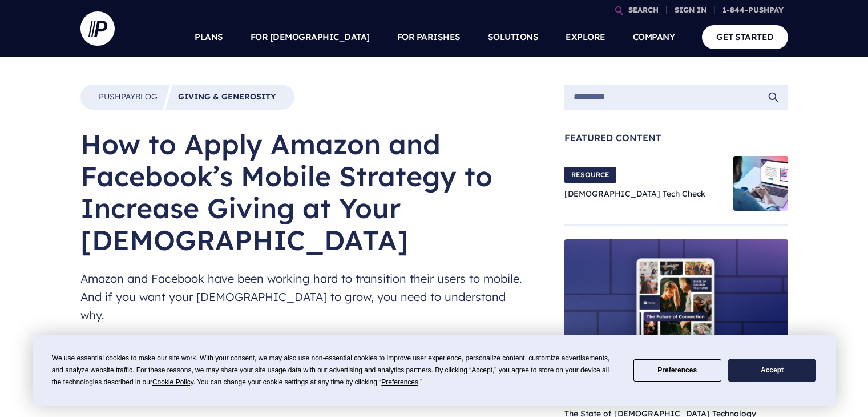 The width and height of the screenshot is (868, 417). Describe the element at coordinates (173, 382) in the screenshot. I see `span: Cookie Policy` at that location.